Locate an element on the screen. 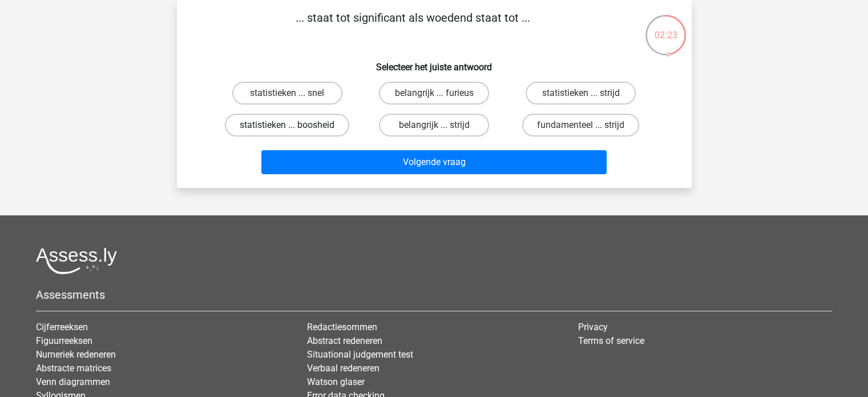 Image resolution: width=868 pixels, height=397 pixels. a: Venn diagrammen is located at coordinates (73, 382).